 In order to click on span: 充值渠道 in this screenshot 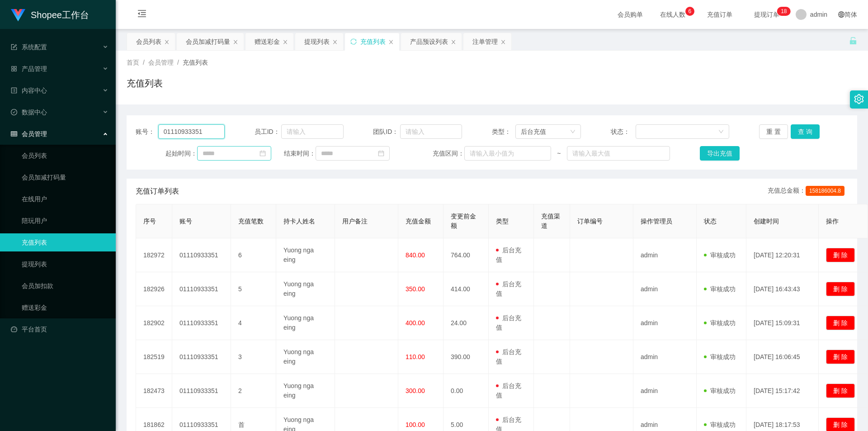, I will do `click(551, 221)`.